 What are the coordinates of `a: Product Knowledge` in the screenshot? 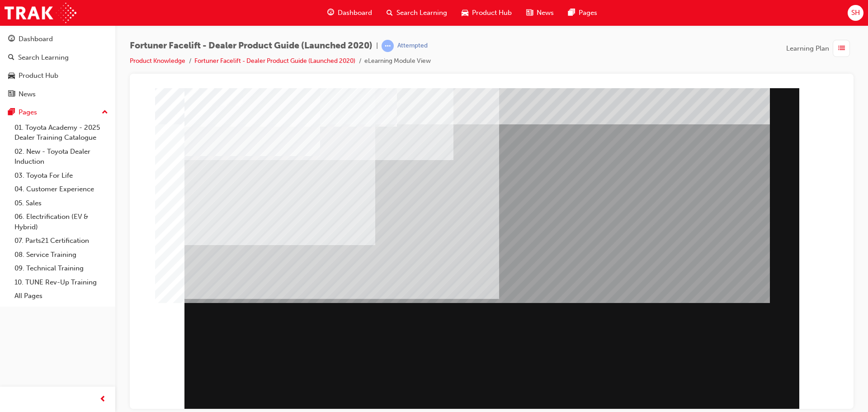 It's located at (157, 61).